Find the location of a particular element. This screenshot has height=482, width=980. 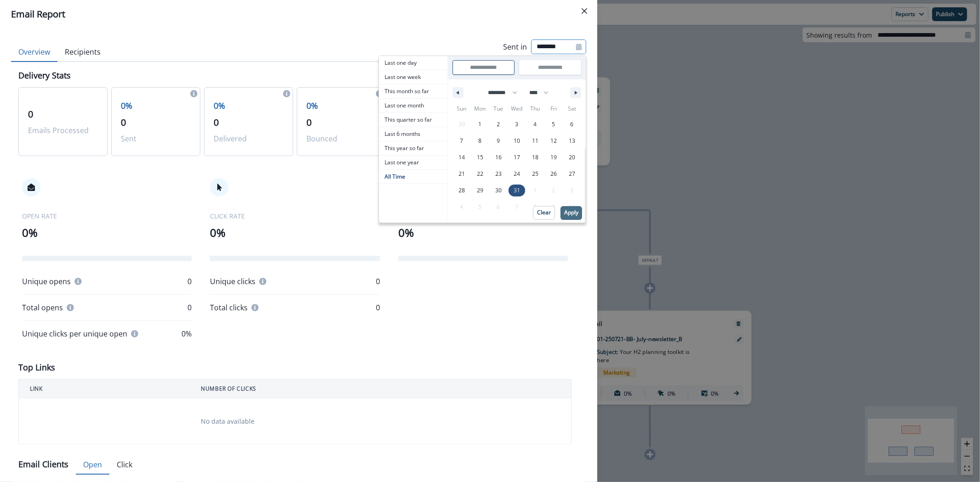

span: Last one year is located at coordinates (413, 163).